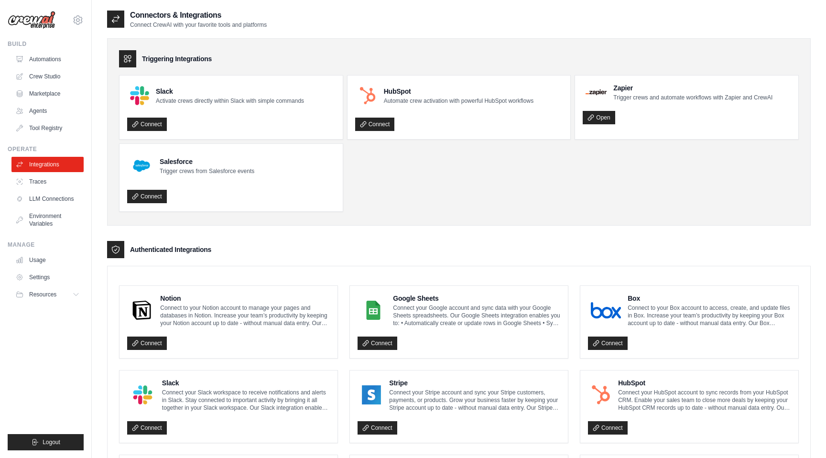  I want to click on button: Resources, so click(47, 295).